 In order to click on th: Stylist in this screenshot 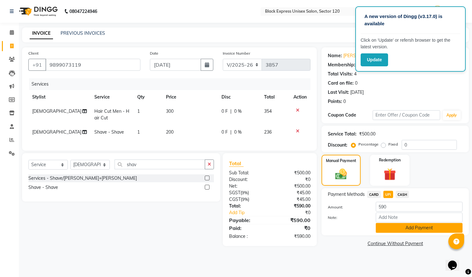, I will do `click(59, 97)`.